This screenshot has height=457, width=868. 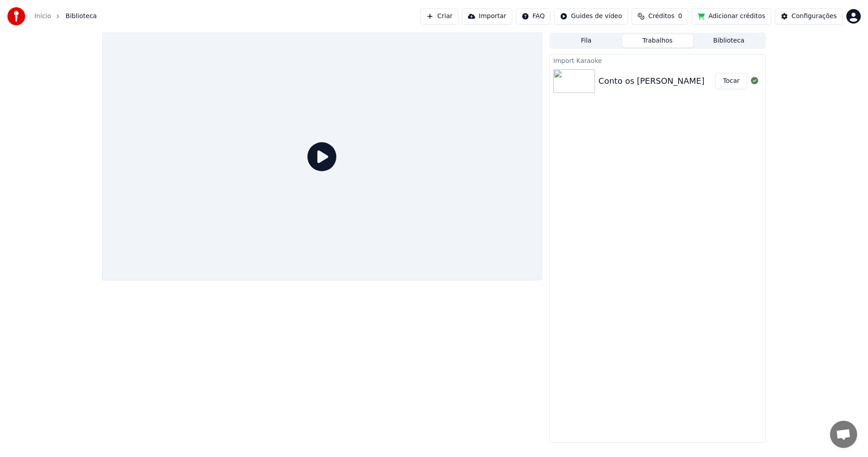 What do you see at coordinates (487, 16) in the screenshot?
I see `button: Importar` at bounding box center [487, 16].